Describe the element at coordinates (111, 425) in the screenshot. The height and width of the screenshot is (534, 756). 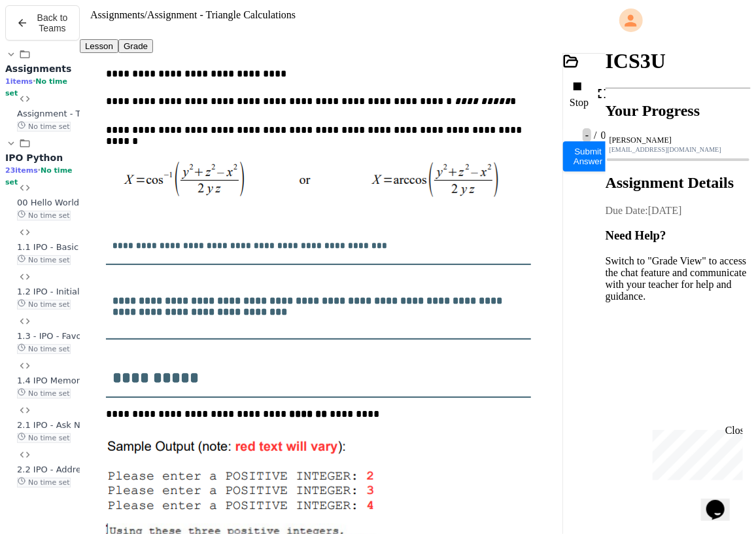
I see `span: 2.1 IPO - Ask Name and age & bank balance` at that location.